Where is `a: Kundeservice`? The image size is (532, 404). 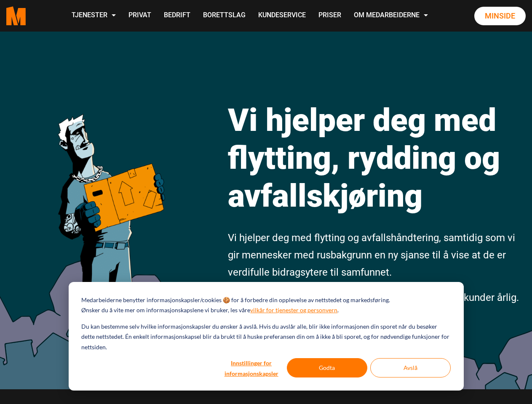
a: Kundeservice is located at coordinates (282, 16).